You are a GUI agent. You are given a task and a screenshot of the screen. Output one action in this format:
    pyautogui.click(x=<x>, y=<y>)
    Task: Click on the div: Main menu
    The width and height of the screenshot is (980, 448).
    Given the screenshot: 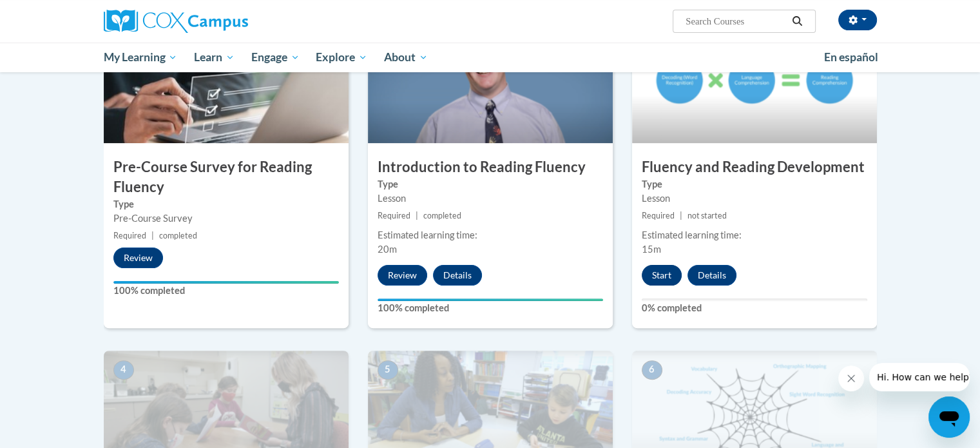 What is the action you would take?
    pyautogui.click(x=490, y=57)
    